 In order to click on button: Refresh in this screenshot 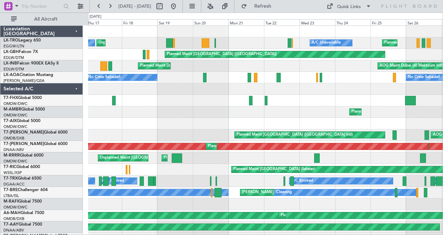, I will do `click(259, 6)`.